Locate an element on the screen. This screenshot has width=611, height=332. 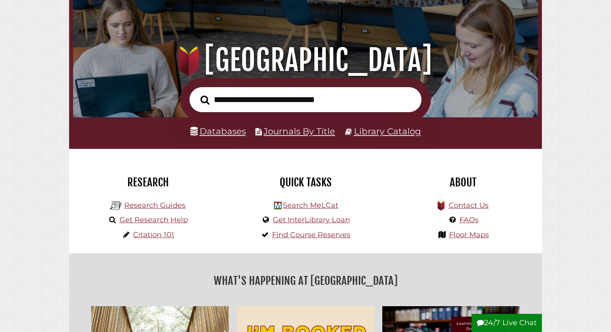
h2: Research is located at coordinates (148, 183).